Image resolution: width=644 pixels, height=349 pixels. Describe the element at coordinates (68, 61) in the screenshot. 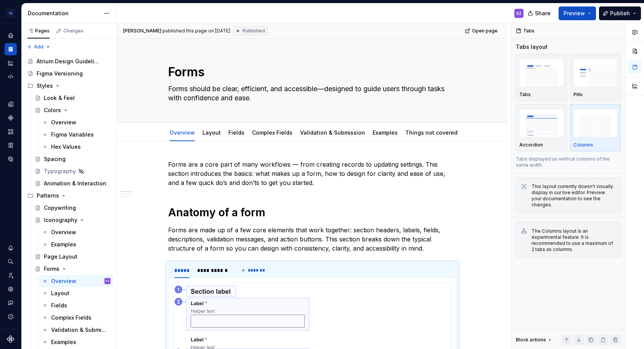

I see `div: Atrium Design Guidelines` at that location.